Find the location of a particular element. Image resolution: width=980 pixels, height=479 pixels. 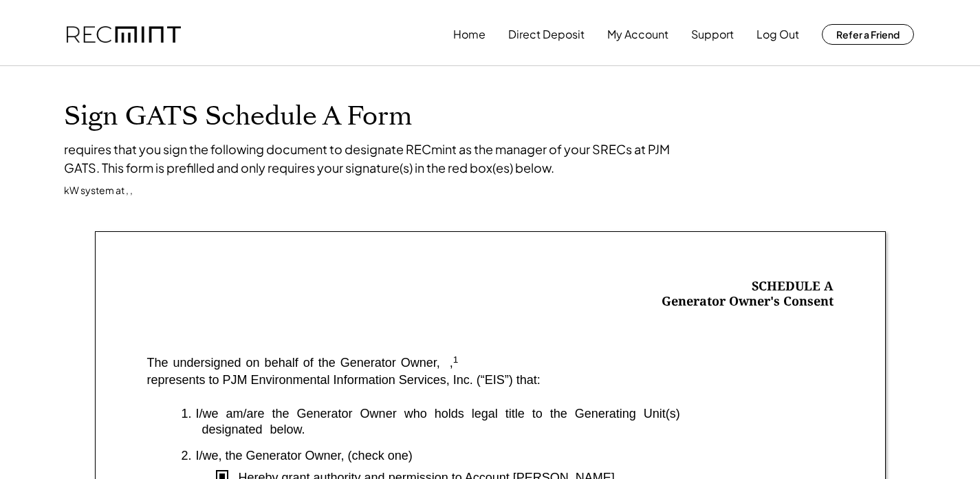

div: 1. is located at coordinates (186, 414).